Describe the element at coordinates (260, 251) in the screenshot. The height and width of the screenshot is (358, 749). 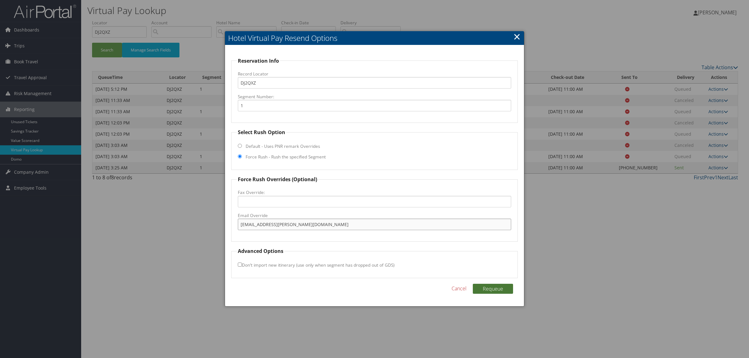
I see `legend: Advanced Options` at that location.